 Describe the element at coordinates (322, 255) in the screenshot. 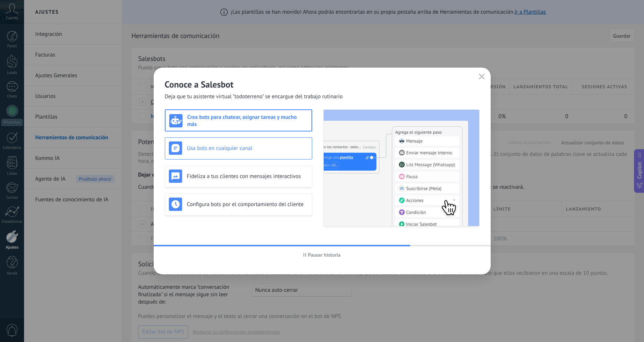

I see `button: Pausar historia` at that location.